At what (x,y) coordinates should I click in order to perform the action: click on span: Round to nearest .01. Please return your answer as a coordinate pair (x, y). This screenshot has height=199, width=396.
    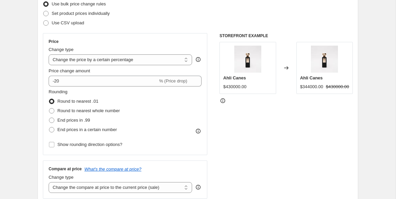
    Looking at the image, I should click on (78, 101).